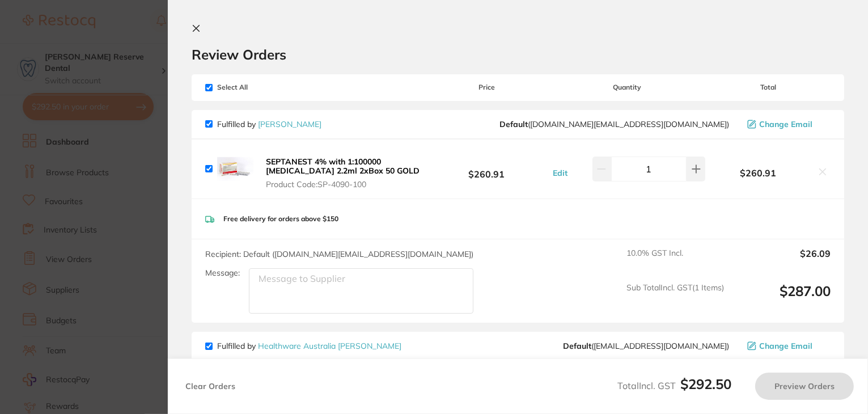  I want to click on span: 10.0 % GST Incl., so click(675, 261).